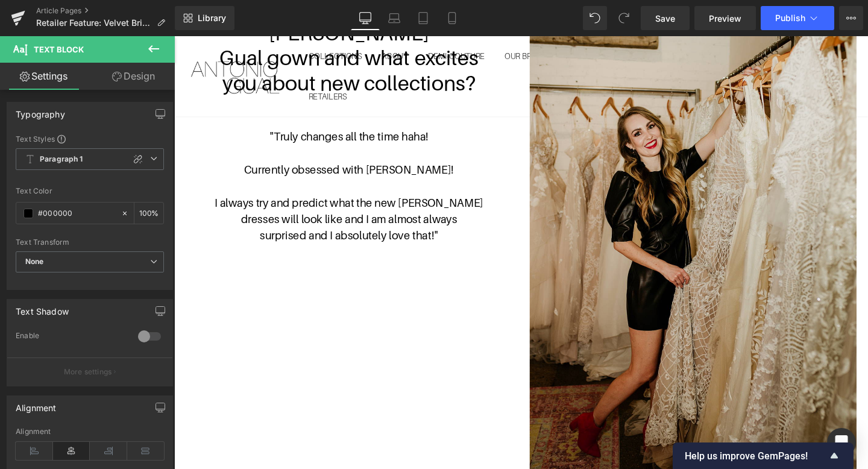 The width and height of the screenshot is (868, 469). I want to click on a: Desktop, so click(365, 18).